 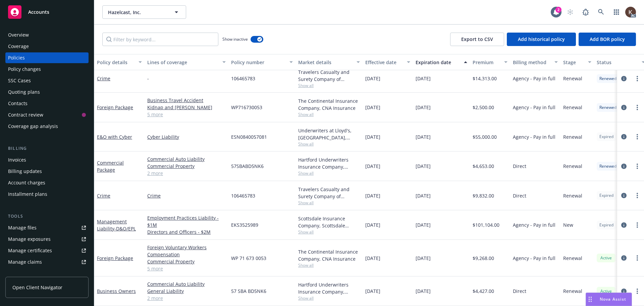 What do you see at coordinates (573, 78) in the screenshot?
I see `span: Renewal` at bounding box center [573, 78].